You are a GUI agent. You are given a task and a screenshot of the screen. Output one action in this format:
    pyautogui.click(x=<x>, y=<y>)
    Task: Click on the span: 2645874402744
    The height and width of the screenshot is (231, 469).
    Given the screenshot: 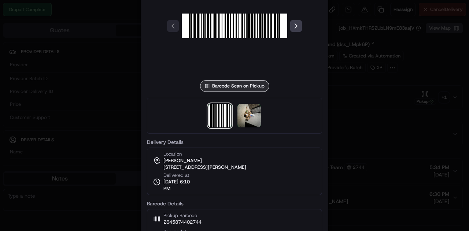 What is the action you would take?
    pyautogui.click(x=182, y=222)
    